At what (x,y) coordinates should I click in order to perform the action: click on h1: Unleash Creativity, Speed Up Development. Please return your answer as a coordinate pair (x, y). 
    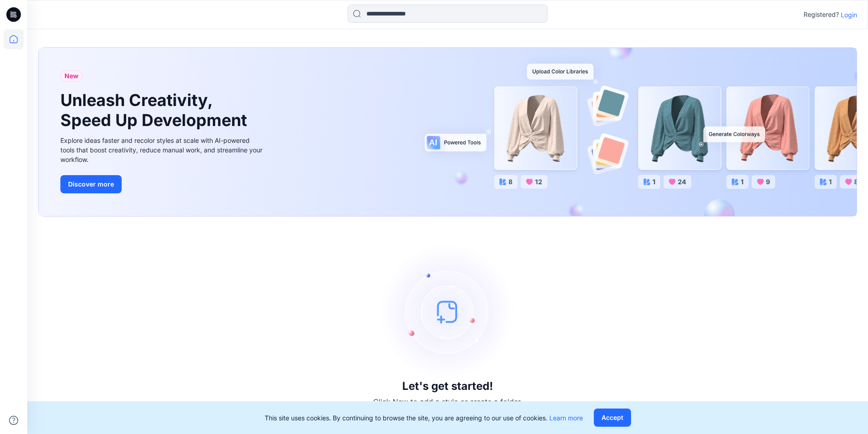
    Looking at the image, I should click on (156, 110).